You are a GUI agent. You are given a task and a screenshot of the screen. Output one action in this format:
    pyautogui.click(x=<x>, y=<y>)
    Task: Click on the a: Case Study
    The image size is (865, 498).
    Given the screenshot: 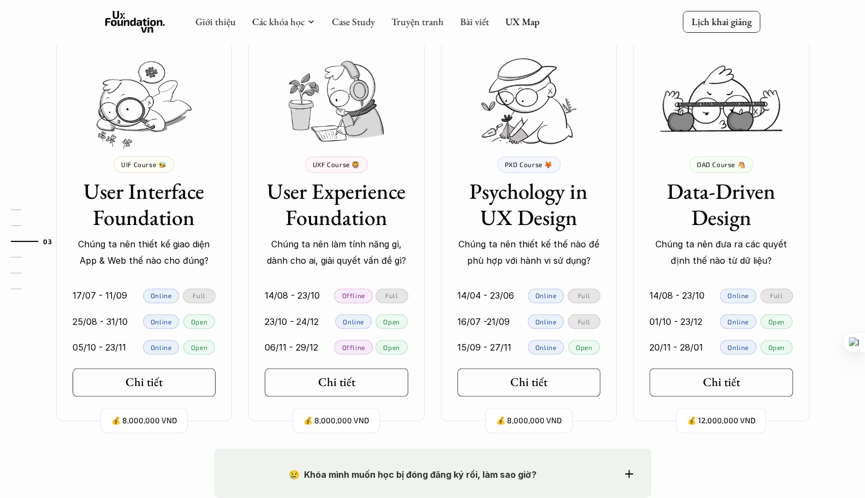 What is the action you would take?
    pyautogui.click(x=353, y=21)
    